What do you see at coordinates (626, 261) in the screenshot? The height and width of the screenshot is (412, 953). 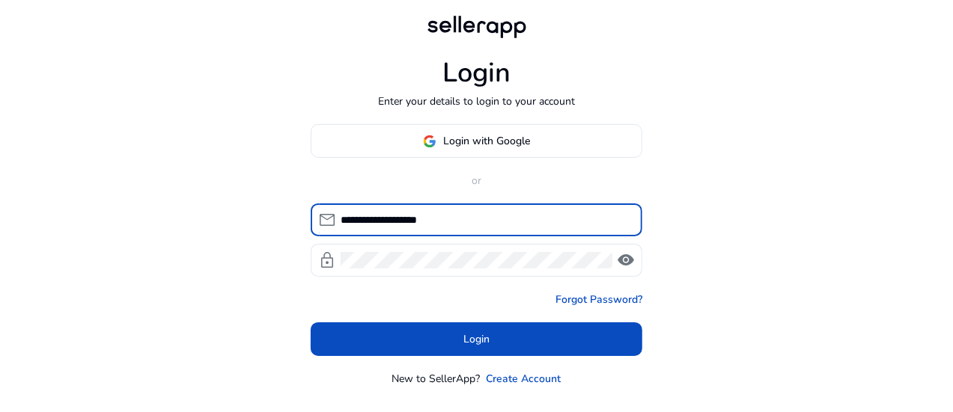 I see `span: visibility` at bounding box center [626, 261].